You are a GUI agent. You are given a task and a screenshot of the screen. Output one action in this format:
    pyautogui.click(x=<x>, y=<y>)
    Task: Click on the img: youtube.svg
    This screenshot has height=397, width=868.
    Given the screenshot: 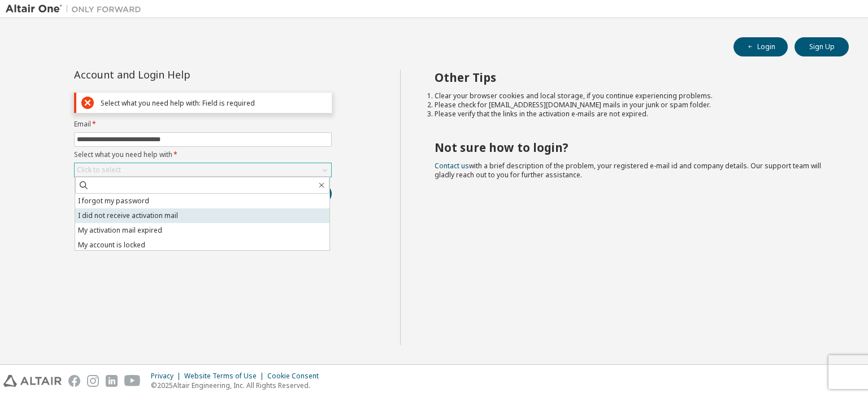 What is the action you would take?
    pyautogui.click(x=132, y=381)
    